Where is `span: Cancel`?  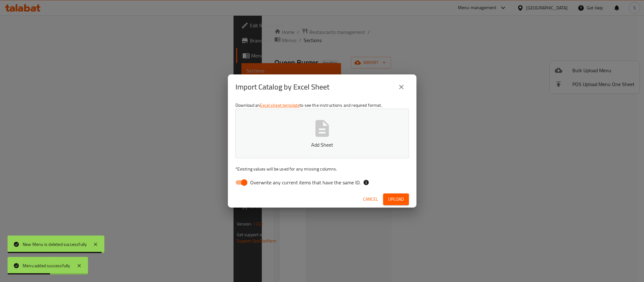 span: Cancel is located at coordinates (371, 199).